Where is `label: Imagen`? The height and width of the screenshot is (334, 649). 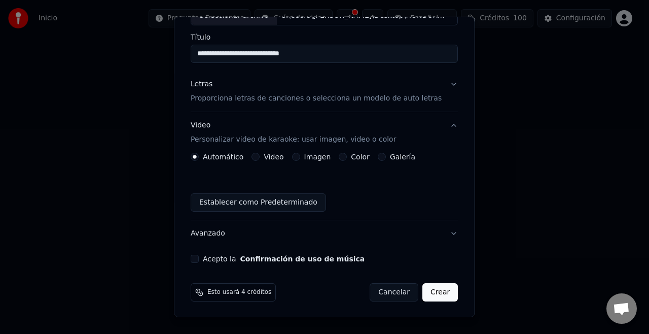
label: Imagen is located at coordinates (318, 157).